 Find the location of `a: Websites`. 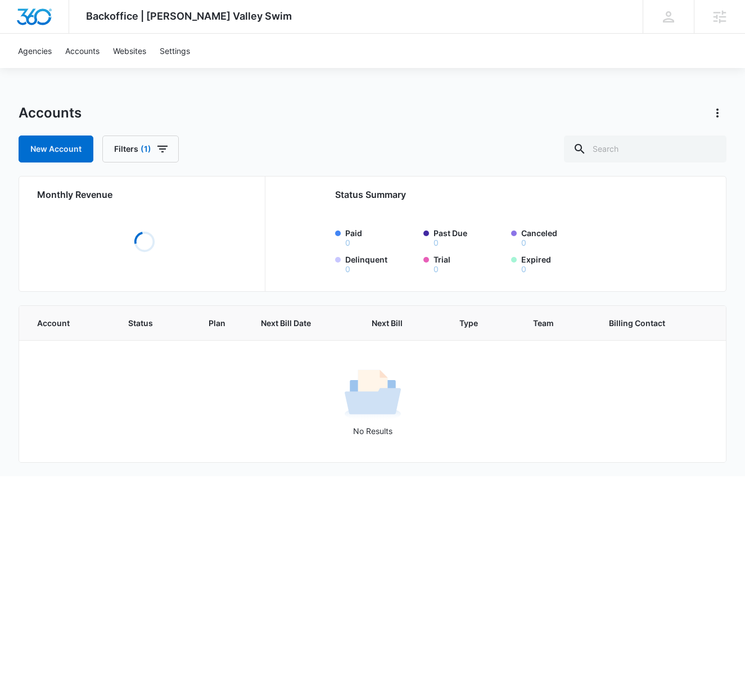

a: Websites is located at coordinates (130, 51).